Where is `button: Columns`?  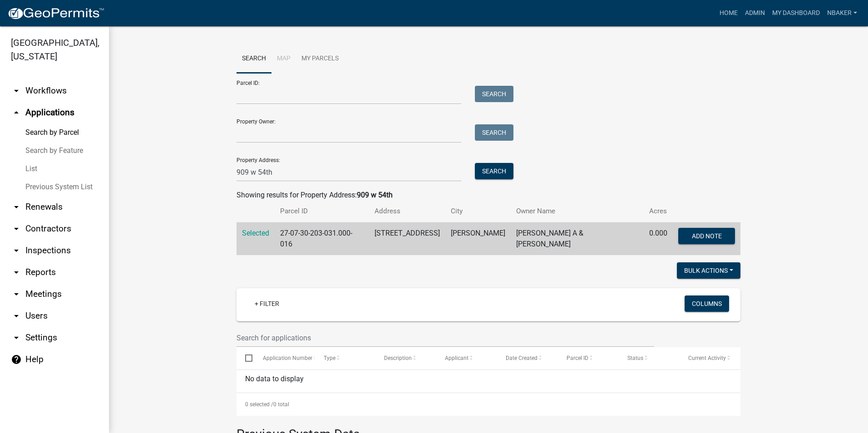
button: Columns is located at coordinates (707, 303).